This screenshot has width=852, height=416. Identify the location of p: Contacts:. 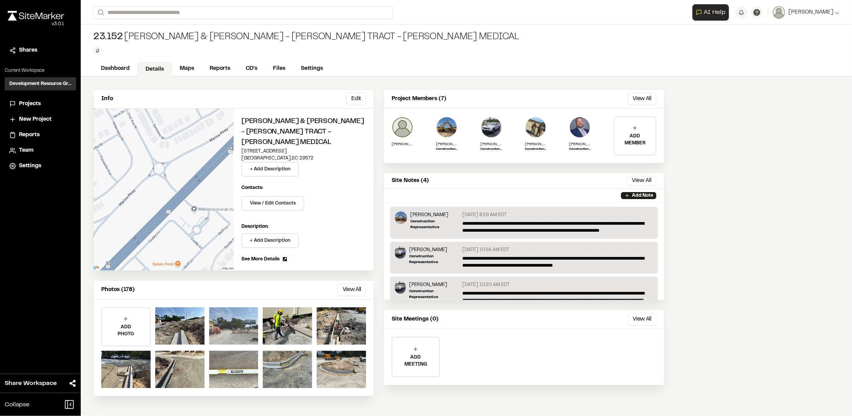
(252, 188).